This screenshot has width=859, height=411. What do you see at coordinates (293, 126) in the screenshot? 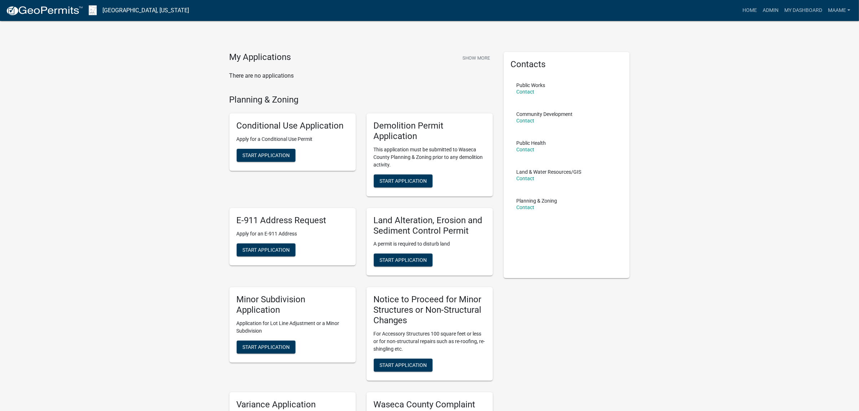
I see `h5: Conditional Use Application` at bounding box center [293, 126].